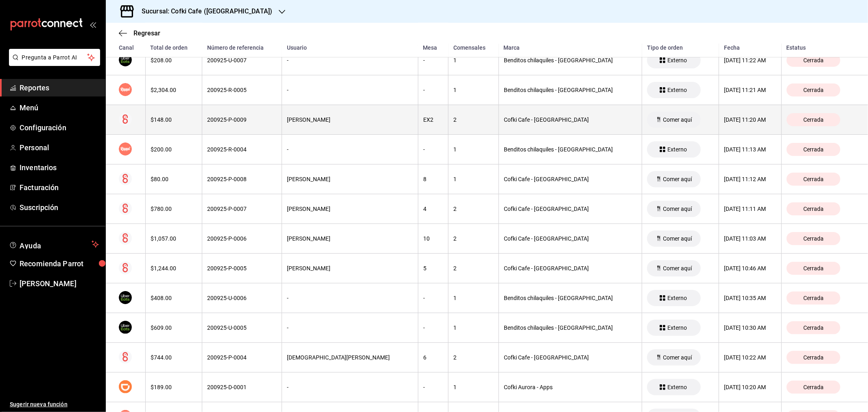 Image resolution: width=868 pixels, height=412 pixels. Describe the element at coordinates (242, 238) in the screenshot. I see `div: 200925-P-0006` at that location.